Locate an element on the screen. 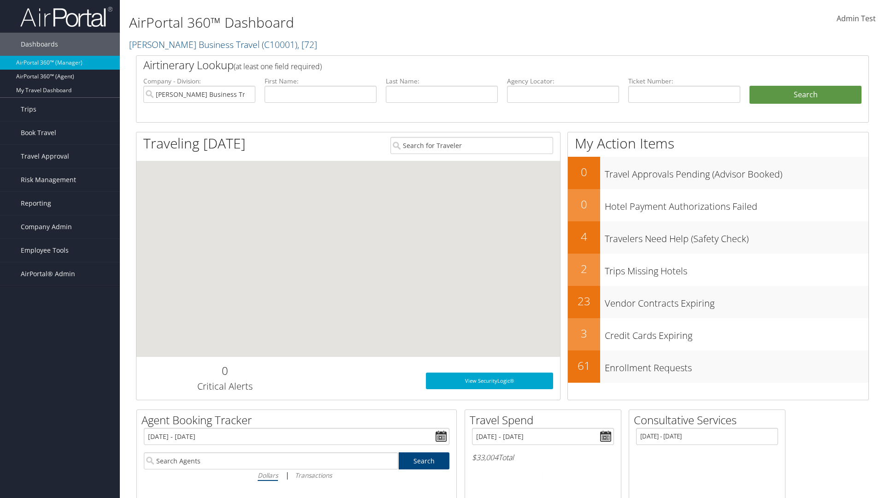  h3: Trips Missing Hotels is located at coordinates (737, 269).